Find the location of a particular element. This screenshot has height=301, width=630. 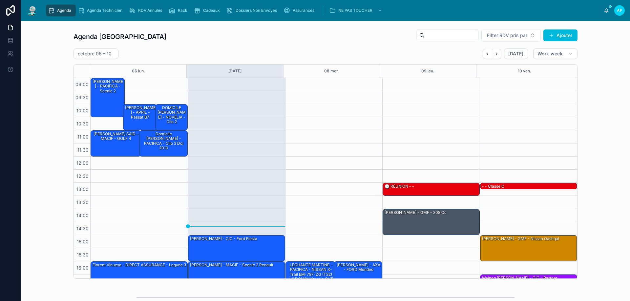

span: 12:30 is located at coordinates (82, 176).